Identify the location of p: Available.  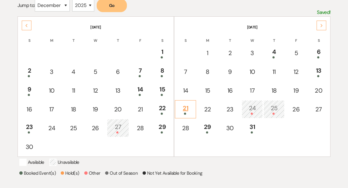
(32, 162).